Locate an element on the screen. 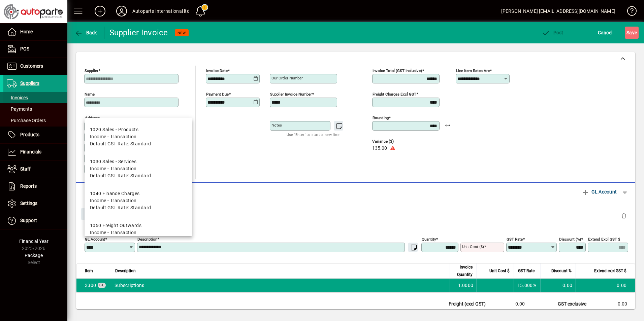 This screenshot has height=321, width=644. button: Add is located at coordinates (100, 11).